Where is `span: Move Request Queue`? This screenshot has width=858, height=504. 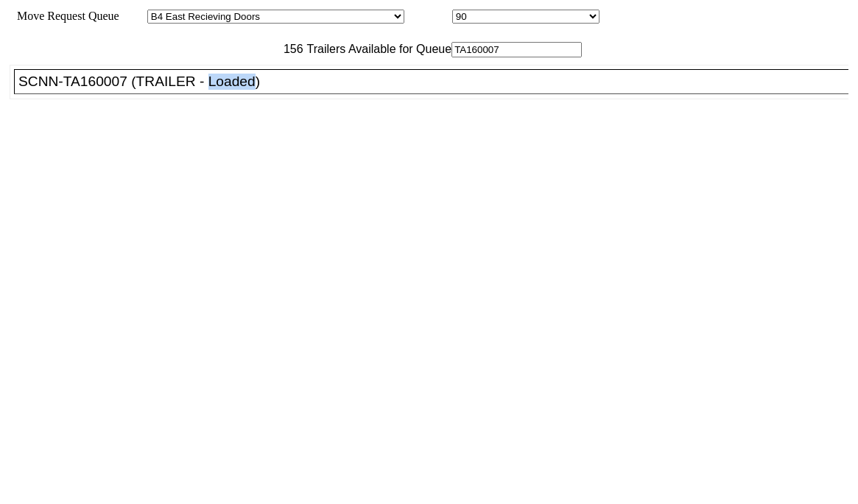 span: Move Request Queue is located at coordinates (64, 16).